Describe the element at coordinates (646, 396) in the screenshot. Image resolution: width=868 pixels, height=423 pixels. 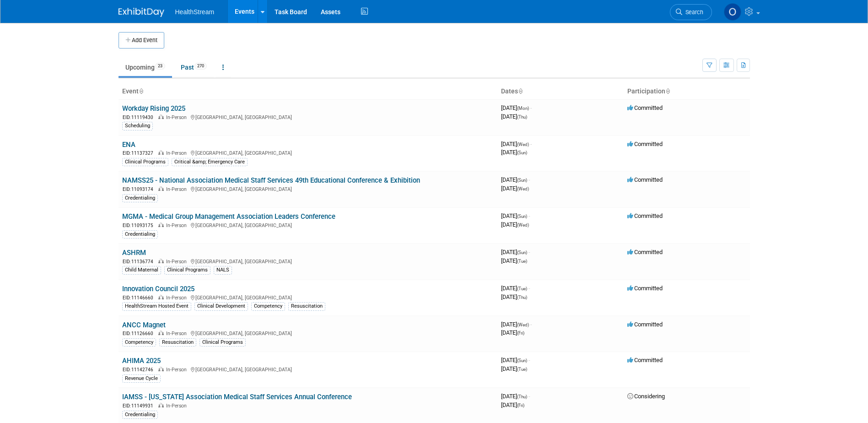
I see `span: Considering` at that location.